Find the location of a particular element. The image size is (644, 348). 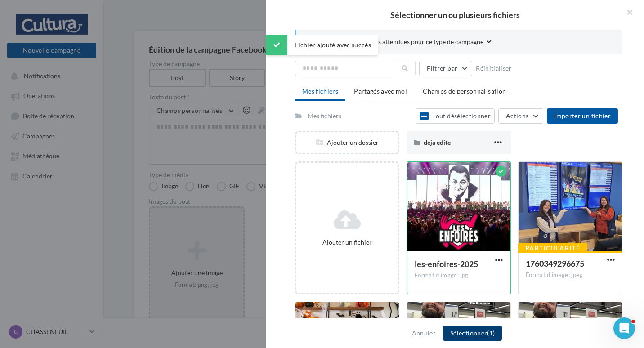

div: Fichier ajouté avec succès is located at coordinates (322, 45).